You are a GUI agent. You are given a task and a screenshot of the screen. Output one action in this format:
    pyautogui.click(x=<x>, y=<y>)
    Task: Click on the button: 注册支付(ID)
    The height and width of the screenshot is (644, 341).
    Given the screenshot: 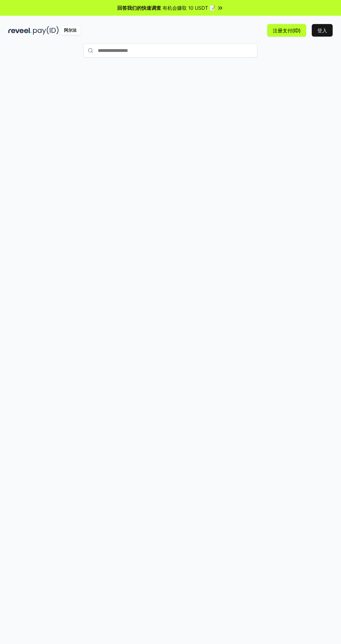 What is the action you would take?
    pyautogui.click(x=287, y=30)
    